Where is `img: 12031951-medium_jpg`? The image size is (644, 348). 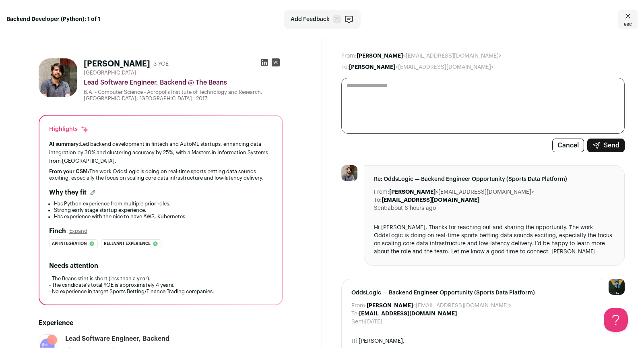
img: 12031951-medium_jpg is located at coordinates (617, 287).